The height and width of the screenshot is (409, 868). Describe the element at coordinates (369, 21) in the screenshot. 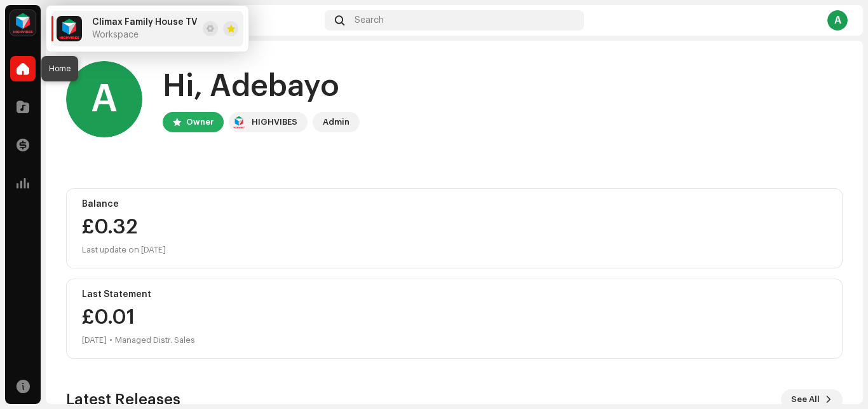

I see `span: Search` at that location.